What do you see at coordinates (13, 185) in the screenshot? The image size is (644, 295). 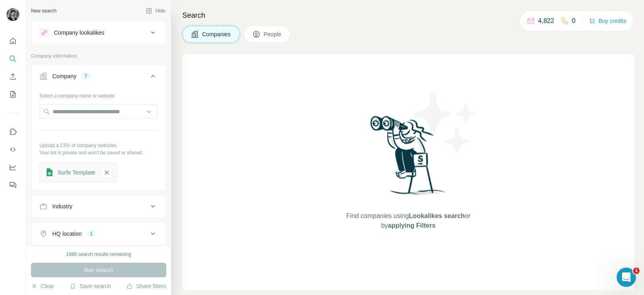 I see `button: Feedback` at bounding box center [13, 185].